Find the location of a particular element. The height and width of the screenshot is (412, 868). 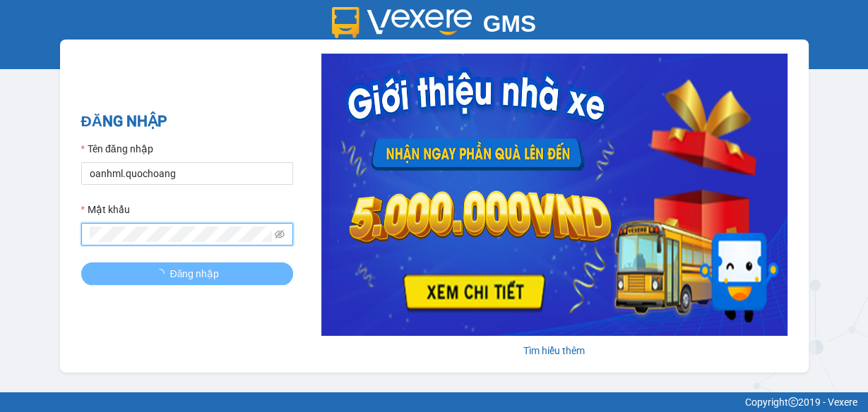

div: Hệ thống quản lý hàng hóa is located at coordinates (434, 54).